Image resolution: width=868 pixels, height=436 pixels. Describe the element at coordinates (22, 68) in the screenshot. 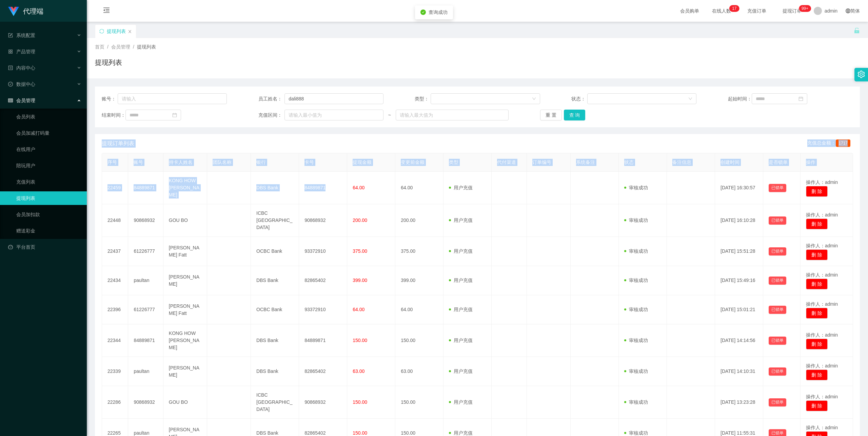

I see `span: 内容中心` at that location.